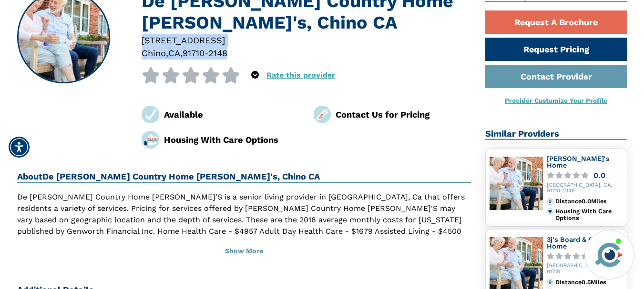 The height and width of the screenshot is (289, 644). Describe the element at coordinates (244, 251) in the screenshot. I see `button: Show More` at that location.